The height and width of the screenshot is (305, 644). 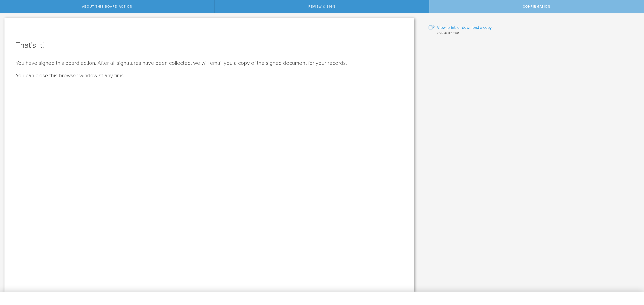 What do you see at coordinates (107, 6) in the screenshot?
I see `span: About this Board Action` at bounding box center [107, 6].